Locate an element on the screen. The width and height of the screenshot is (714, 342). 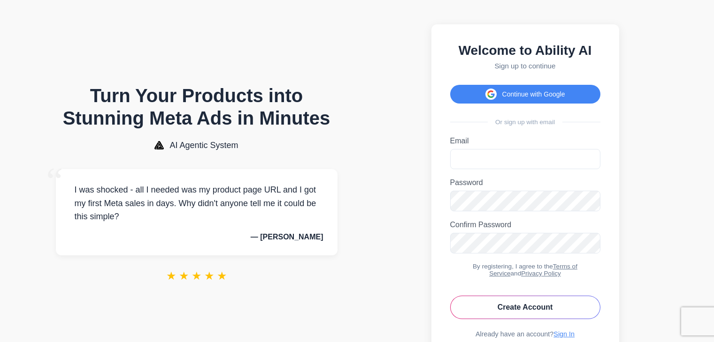
label: Confirm Password is located at coordinates (525, 225).